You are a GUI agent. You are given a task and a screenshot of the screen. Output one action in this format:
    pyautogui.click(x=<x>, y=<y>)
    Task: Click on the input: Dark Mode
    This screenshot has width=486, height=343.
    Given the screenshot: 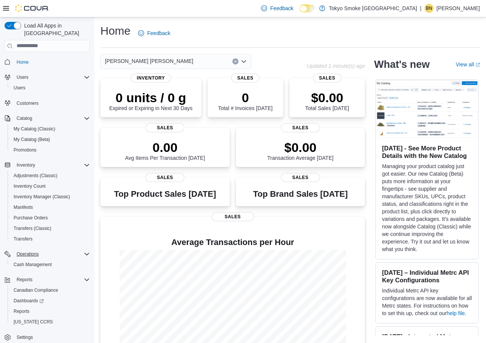 What is the action you would take?
    pyautogui.click(x=307, y=8)
    